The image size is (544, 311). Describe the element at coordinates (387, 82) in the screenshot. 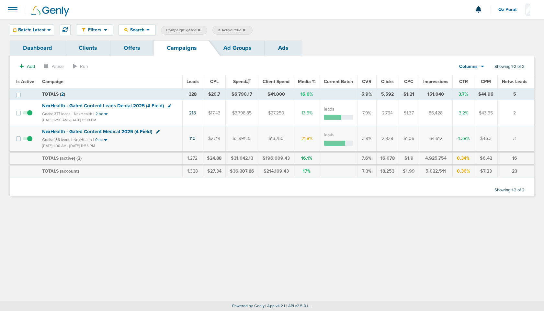

I see `span: Clicks` at that location.